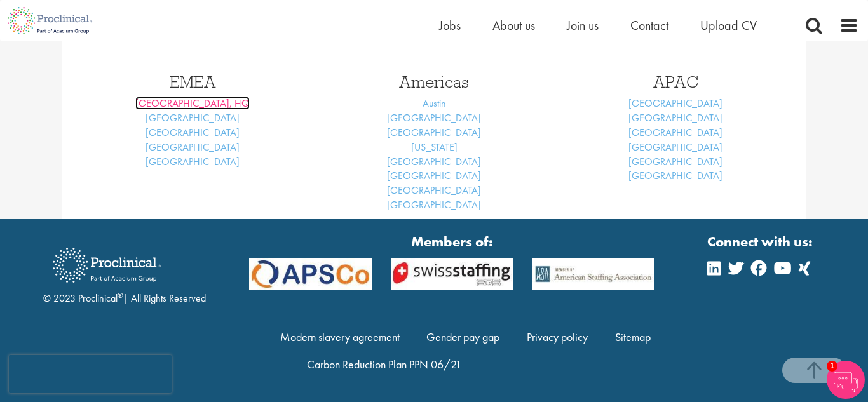  What do you see at coordinates (107, 265) in the screenshot?
I see `img: Proclinical Recruitment` at bounding box center [107, 265].